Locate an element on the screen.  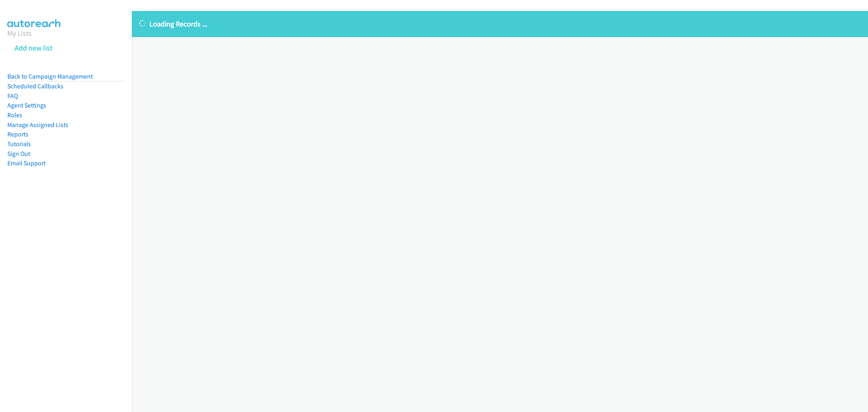
a: Agent Settings is located at coordinates (27, 105).